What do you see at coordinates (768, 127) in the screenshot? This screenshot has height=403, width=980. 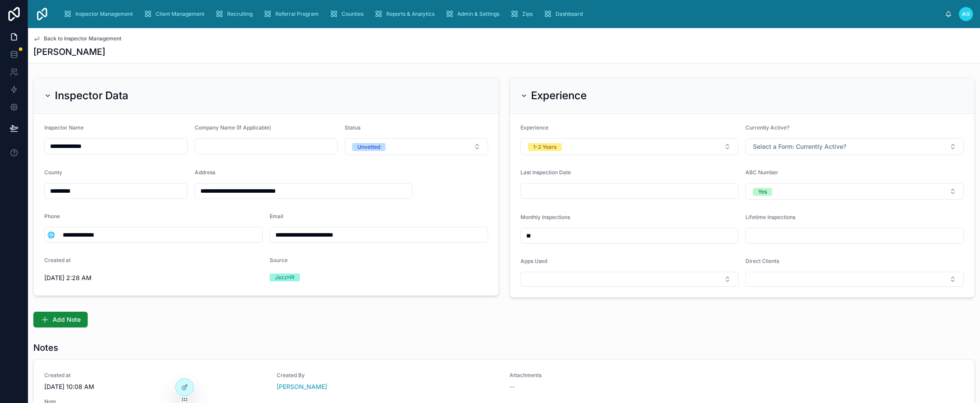 I see `span: Currently Active?` at bounding box center [768, 127].